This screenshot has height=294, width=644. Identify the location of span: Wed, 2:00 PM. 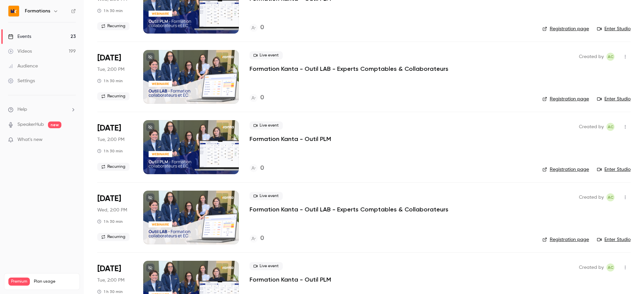
(112, 210).